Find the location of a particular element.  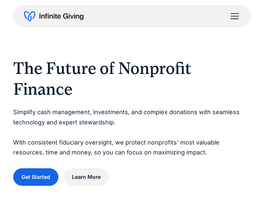

a: Get Started is located at coordinates (36, 177).